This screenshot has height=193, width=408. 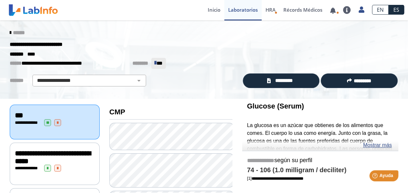 What do you see at coordinates (320, 170) in the screenshot?
I see `h4: 74 - 106 (1.0 milligram / deciliter)` at bounding box center [320, 170].